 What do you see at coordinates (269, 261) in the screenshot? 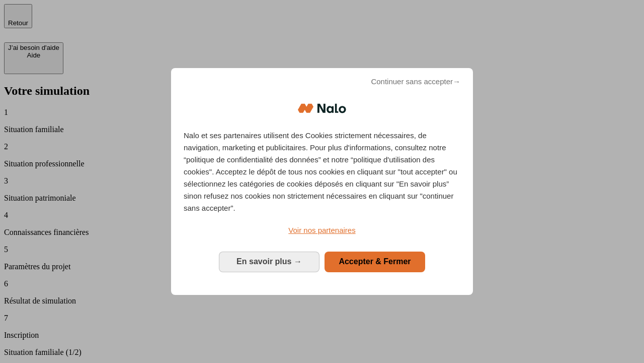
I see `button: En savoir plus: Configurer vos consentements` at bounding box center [269, 261].